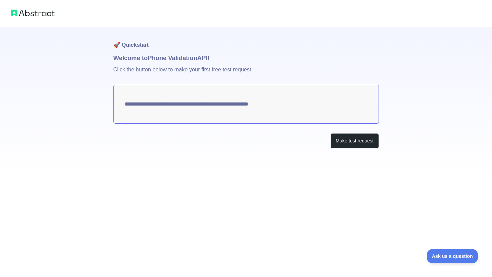  I want to click on button: Make test request, so click(354, 141).